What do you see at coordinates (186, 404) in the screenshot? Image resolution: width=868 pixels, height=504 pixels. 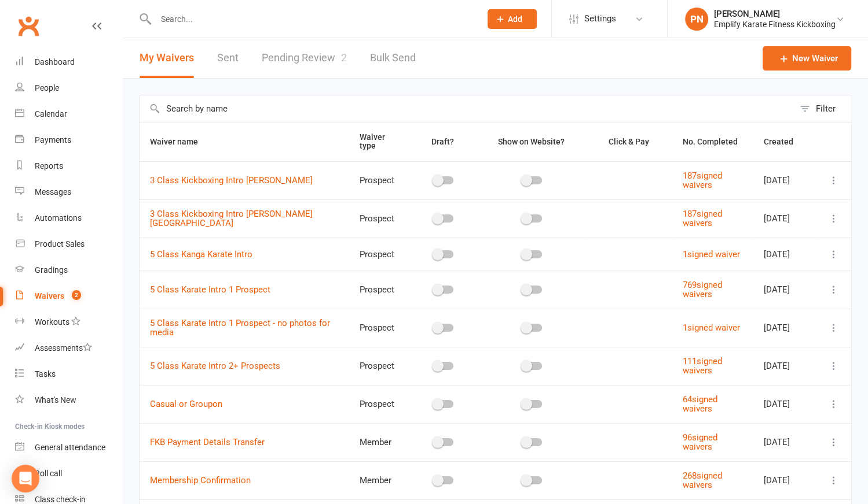 I see `a: Casual or Groupon` at bounding box center [186, 404].